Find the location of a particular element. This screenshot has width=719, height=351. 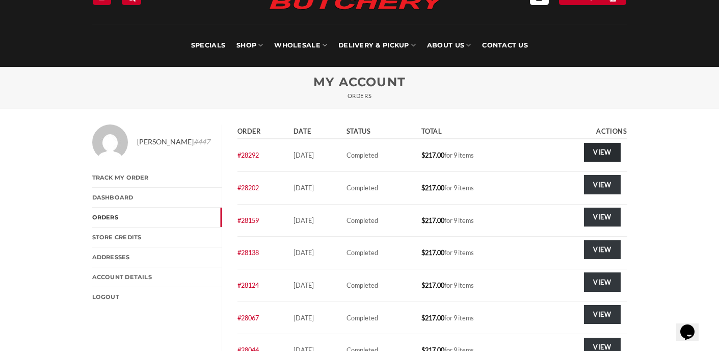

a: Delivery & Pickup is located at coordinates (377, 45).